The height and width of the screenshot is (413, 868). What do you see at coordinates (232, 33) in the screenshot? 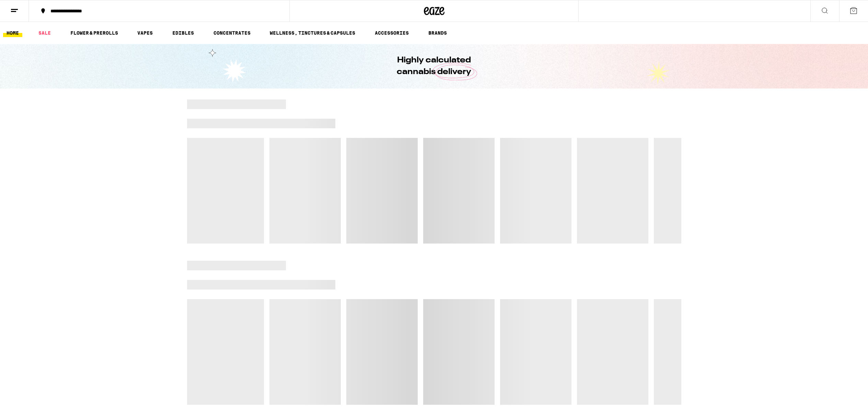
I see `a: CONCENTRATES` at bounding box center [232, 33].